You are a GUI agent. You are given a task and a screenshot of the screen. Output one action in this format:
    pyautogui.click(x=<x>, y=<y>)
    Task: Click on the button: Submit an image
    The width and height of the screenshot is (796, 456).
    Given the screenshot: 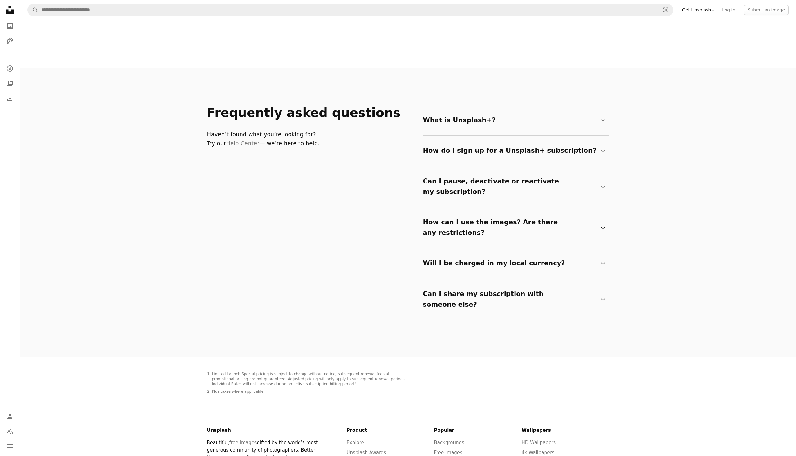 What is the action you would take?
    pyautogui.click(x=767, y=10)
    